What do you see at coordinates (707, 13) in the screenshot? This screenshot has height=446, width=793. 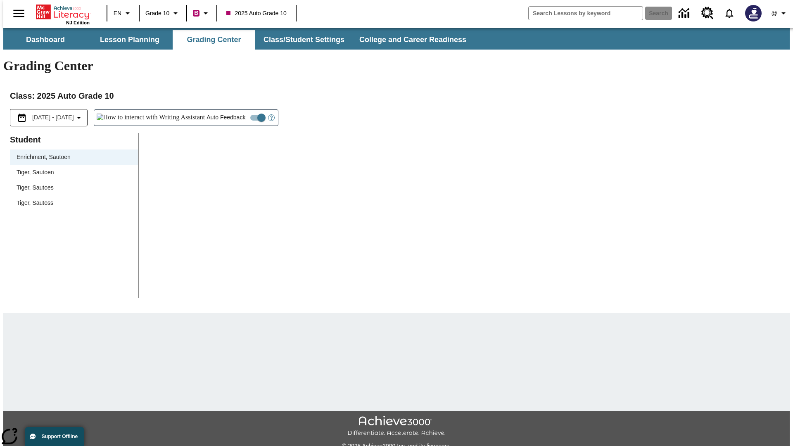 I see `a: Resource Center, Will open in new tab` at bounding box center [707, 13].